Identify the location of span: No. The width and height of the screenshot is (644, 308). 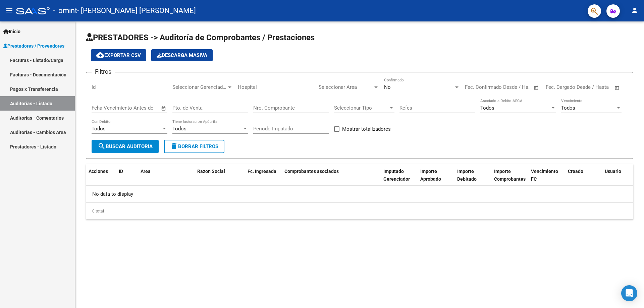
(388, 87).